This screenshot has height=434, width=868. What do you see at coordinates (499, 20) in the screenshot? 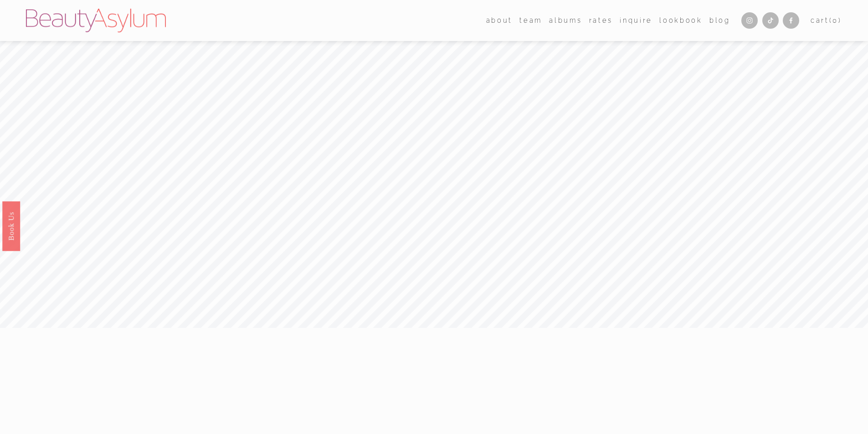
I see `span: about` at bounding box center [499, 20].